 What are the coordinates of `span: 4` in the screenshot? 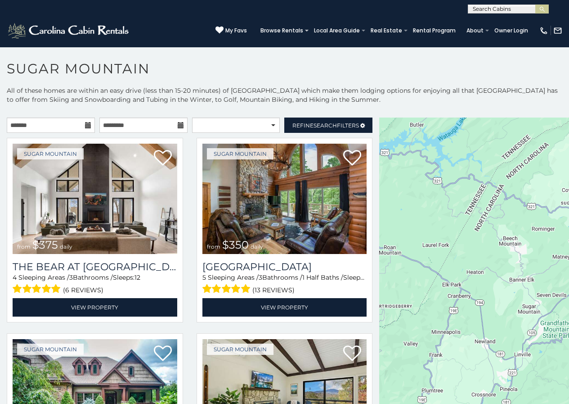 It's located at (14, 277).